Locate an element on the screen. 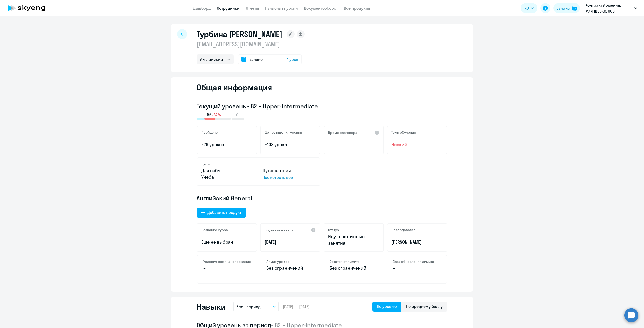 This screenshot has width=644, height=328. p: 229 уроков is located at coordinates (227, 145).